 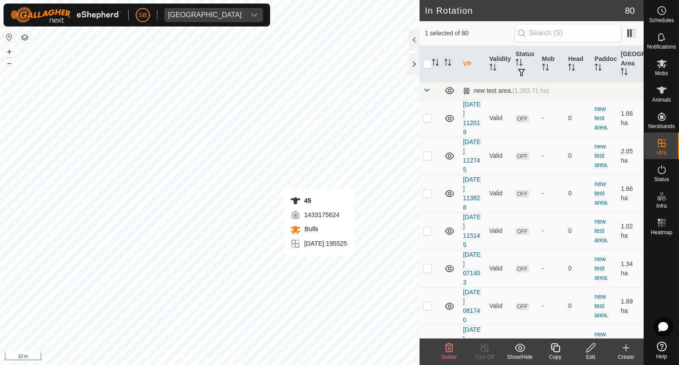 I want to click on div: 1433175624, so click(x=318, y=215).